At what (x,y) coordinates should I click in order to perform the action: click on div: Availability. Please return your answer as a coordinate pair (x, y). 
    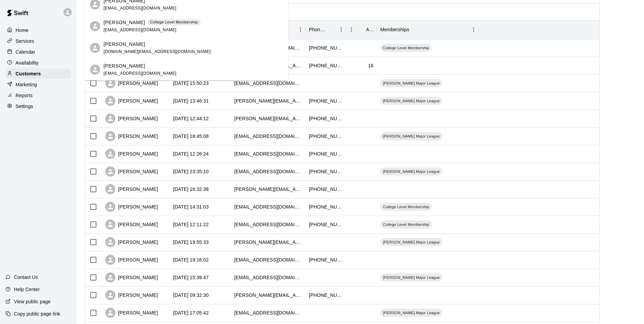
    Looking at the image, I should click on (38, 63).